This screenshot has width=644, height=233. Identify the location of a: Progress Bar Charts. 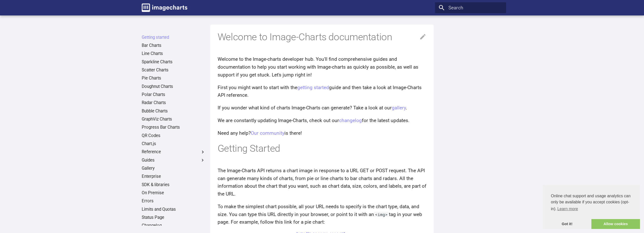
(174, 127).